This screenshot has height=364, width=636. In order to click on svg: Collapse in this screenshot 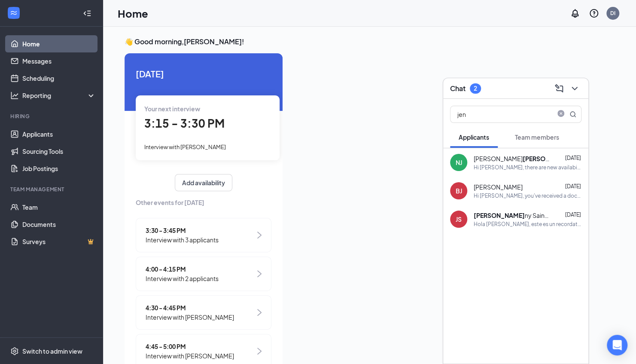, I will do `click(87, 13)`.